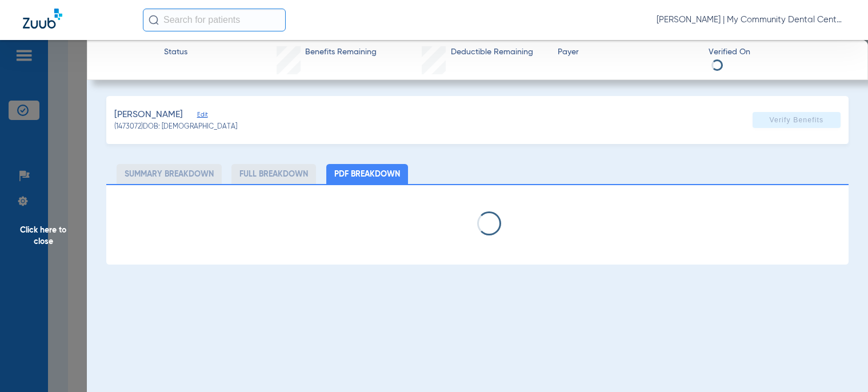 Image resolution: width=868 pixels, height=392 pixels. What do you see at coordinates (43, 18) in the screenshot?
I see `img: Zuub Logo` at bounding box center [43, 18].